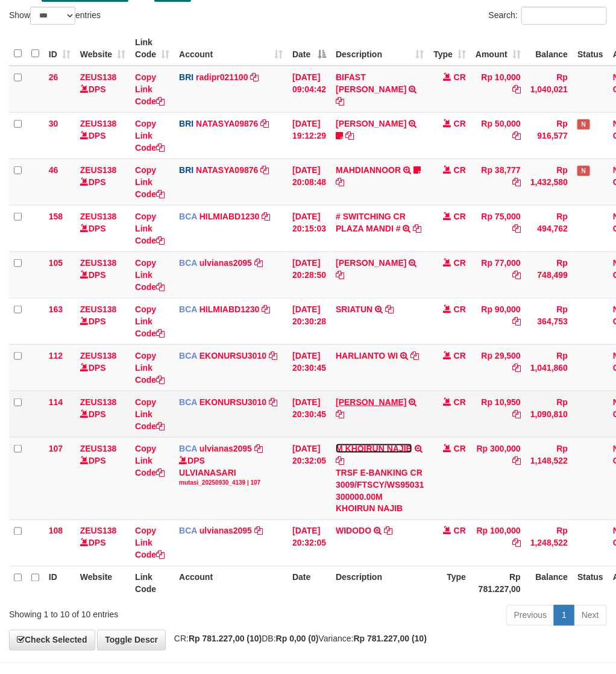 This screenshot has width=616, height=674. Describe the element at coordinates (516, 182) in the screenshot. I see `a: Copy Rp 38,777 to clipboard` at that location.